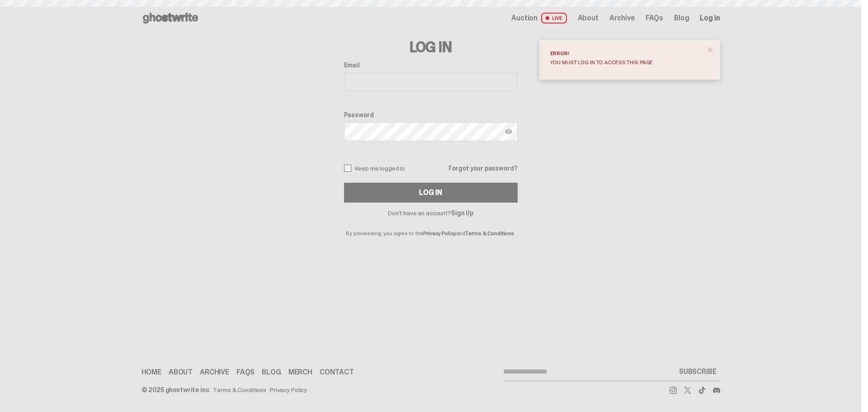  What do you see at coordinates (622, 19) in the screenshot?
I see `span: Archive` at bounding box center [622, 19].